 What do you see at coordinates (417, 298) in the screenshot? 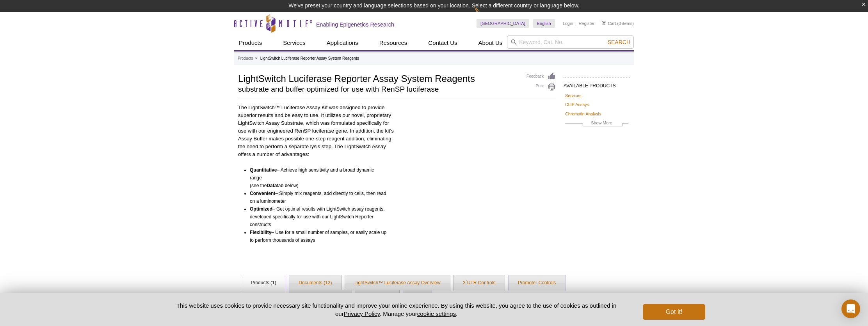
I see `a: Data` at bounding box center [417, 298].